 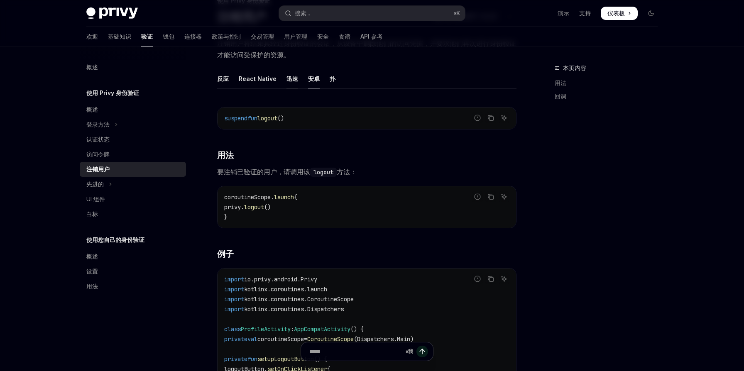 What do you see at coordinates (92, 37) in the screenshot?
I see `a: 欢迎` at bounding box center [92, 37].